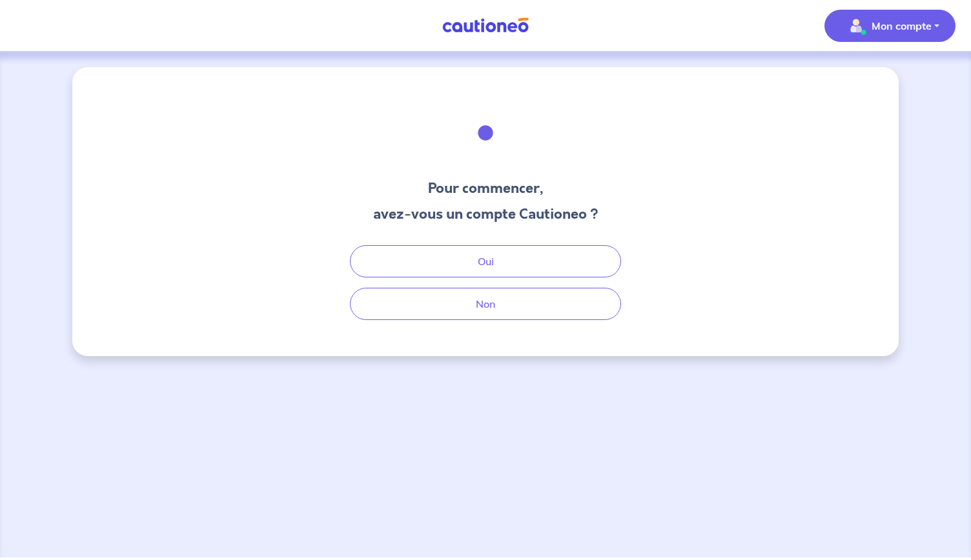 The image size is (971, 560). I want to click on h3: avez-vous un compte Cautioneo ?, so click(485, 214).